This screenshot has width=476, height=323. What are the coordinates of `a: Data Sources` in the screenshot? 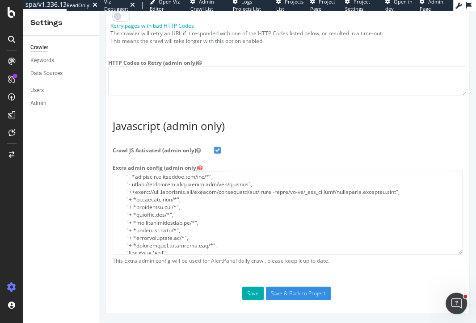 It's located at (61, 73).